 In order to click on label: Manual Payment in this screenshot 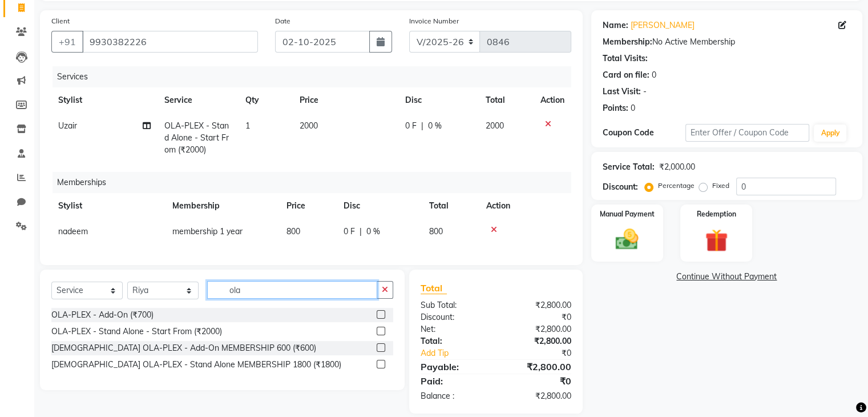, I will do `click(627, 214)`.